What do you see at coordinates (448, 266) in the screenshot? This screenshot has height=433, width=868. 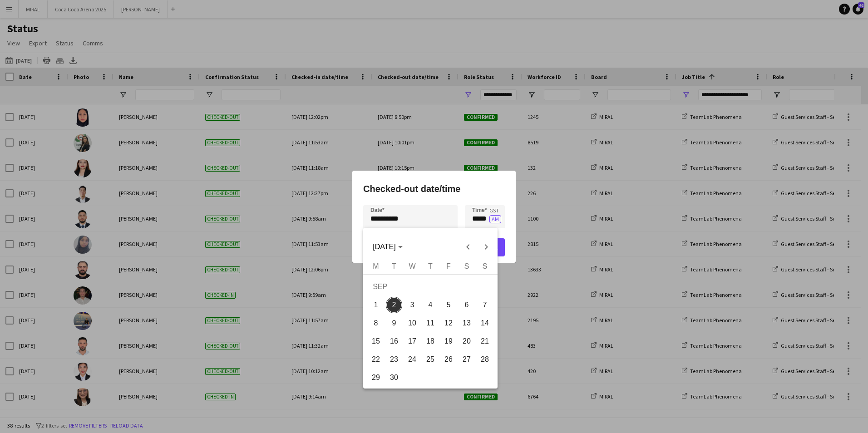 I see `span: F` at bounding box center [448, 266].